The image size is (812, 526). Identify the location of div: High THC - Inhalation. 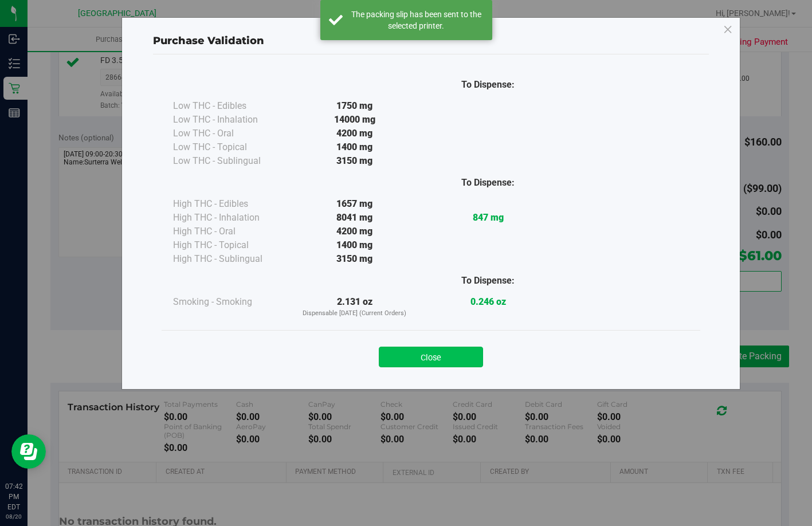
(230, 217).